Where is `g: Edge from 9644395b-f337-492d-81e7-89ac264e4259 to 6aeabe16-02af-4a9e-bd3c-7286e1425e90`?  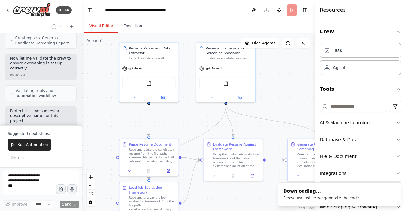
g: Edge from 9644395b-f337-492d-81e7-89ac264e4259 to 6aeabe16-02af-4a9e-bd3c-7286e1425e90 is located at coordinates (149, 120).